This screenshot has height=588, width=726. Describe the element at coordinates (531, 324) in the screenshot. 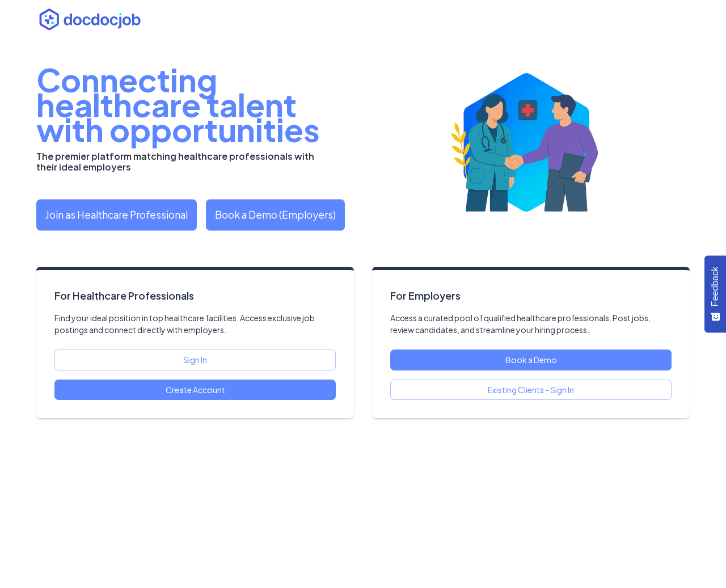

I see `p: Access a curated pool of qualified healthcare professionals. Post jobs, review candidates, and st...` at that location.